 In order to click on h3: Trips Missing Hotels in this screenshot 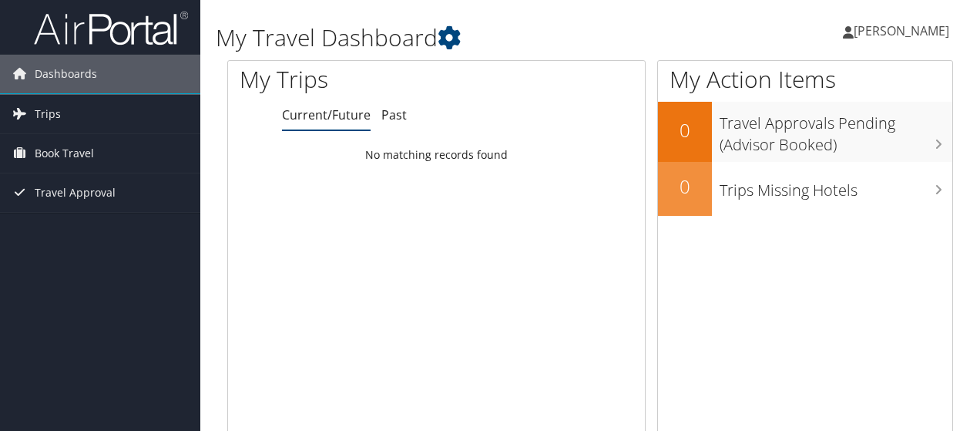, I will do `click(836, 187)`.